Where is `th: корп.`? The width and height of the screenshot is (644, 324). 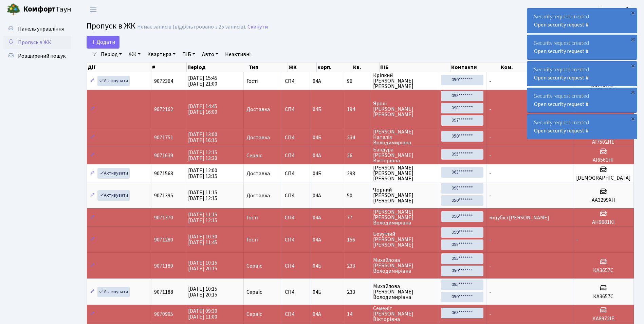 th: корп. is located at coordinates (334, 68).